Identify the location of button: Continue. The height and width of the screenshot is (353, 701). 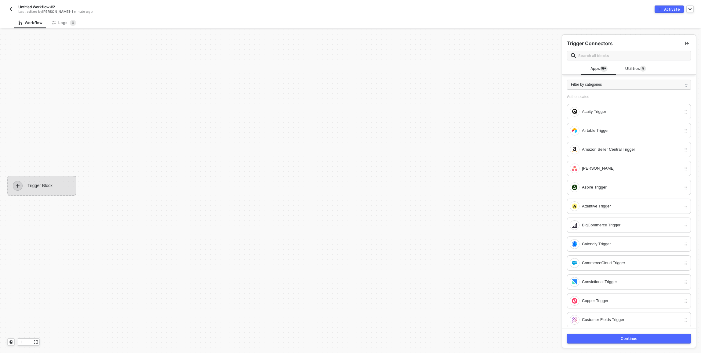
(629, 339).